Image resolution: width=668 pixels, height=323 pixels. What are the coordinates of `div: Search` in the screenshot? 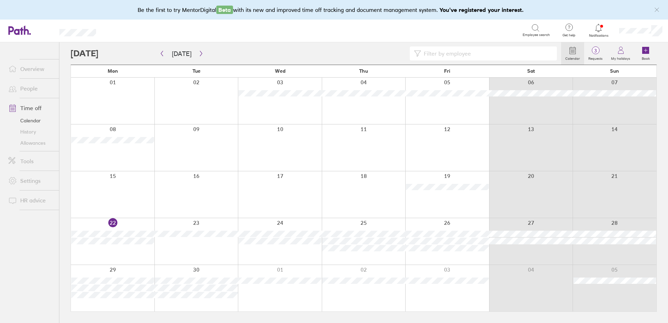 It's located at (124, 30).